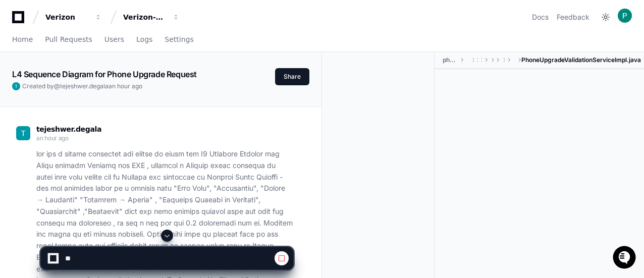  I want to click on span: Home, so click(22, 39).